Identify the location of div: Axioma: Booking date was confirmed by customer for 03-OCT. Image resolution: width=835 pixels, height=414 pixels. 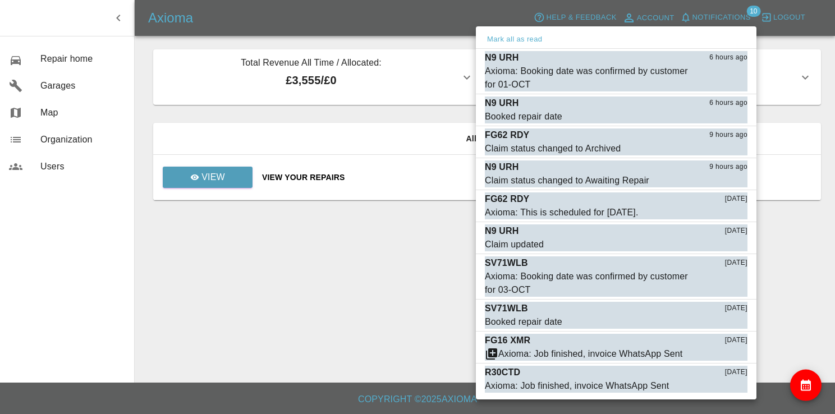
(588, 283).